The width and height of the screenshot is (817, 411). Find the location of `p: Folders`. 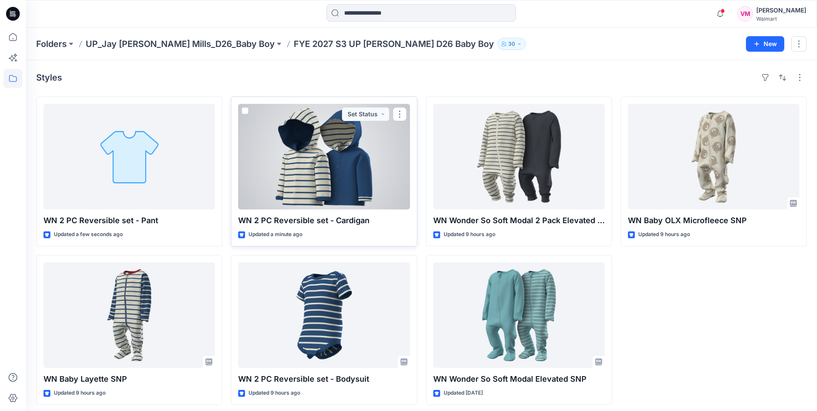

p: Folders is located at coordinates (51, 44).